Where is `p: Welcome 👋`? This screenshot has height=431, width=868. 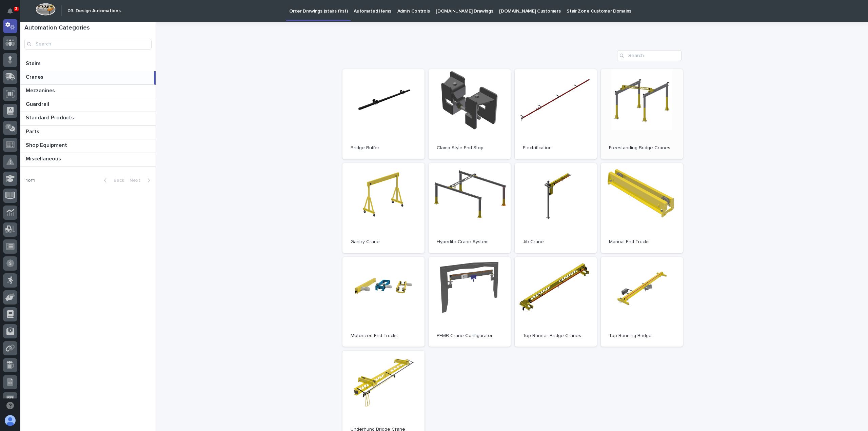
p: Welcome 👋 is located at coordinates (65, 32).